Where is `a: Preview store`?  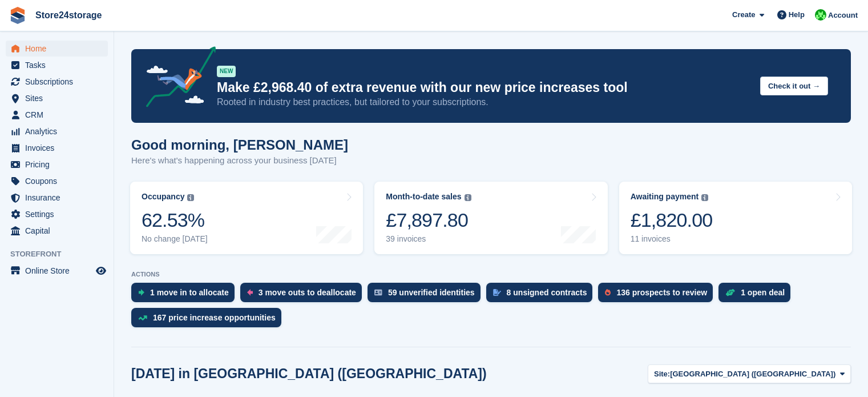 a: Preview store is located at coordinates (101, 270).